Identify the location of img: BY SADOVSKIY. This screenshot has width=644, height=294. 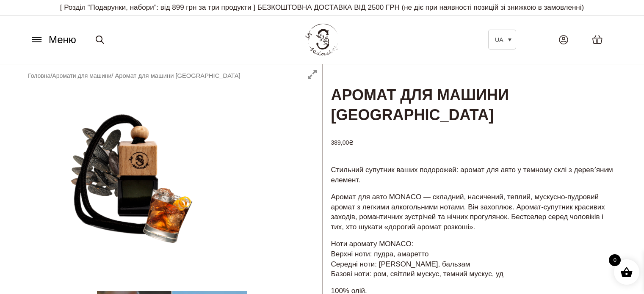
(322, 39).